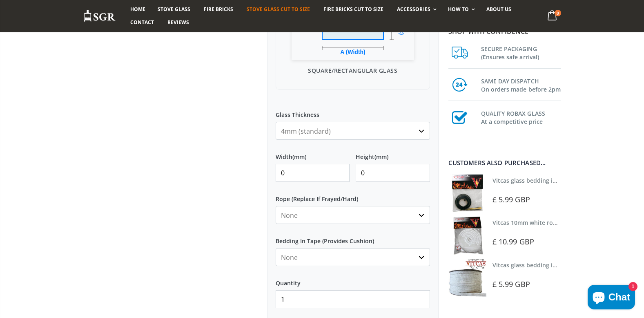 The width and height of the screenshot is (644, 318). I want to click on label: Quantity, so click(353, 280).